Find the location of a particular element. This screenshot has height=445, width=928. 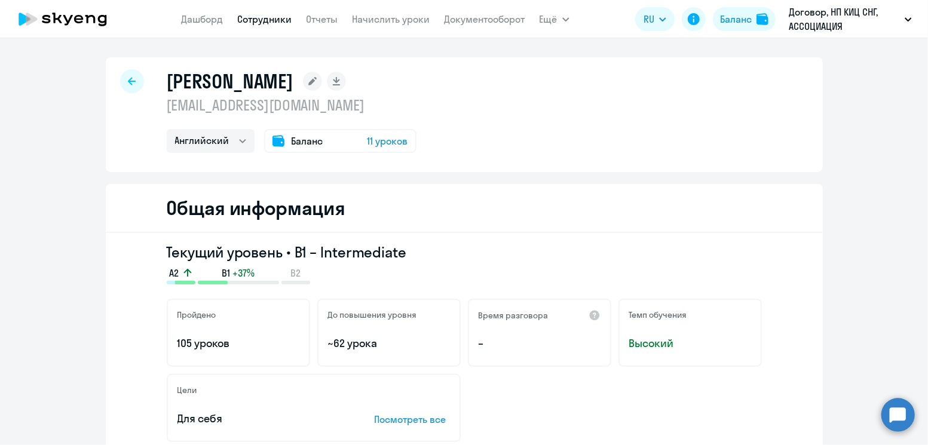

span: RU is located at coordinates (649, 19).